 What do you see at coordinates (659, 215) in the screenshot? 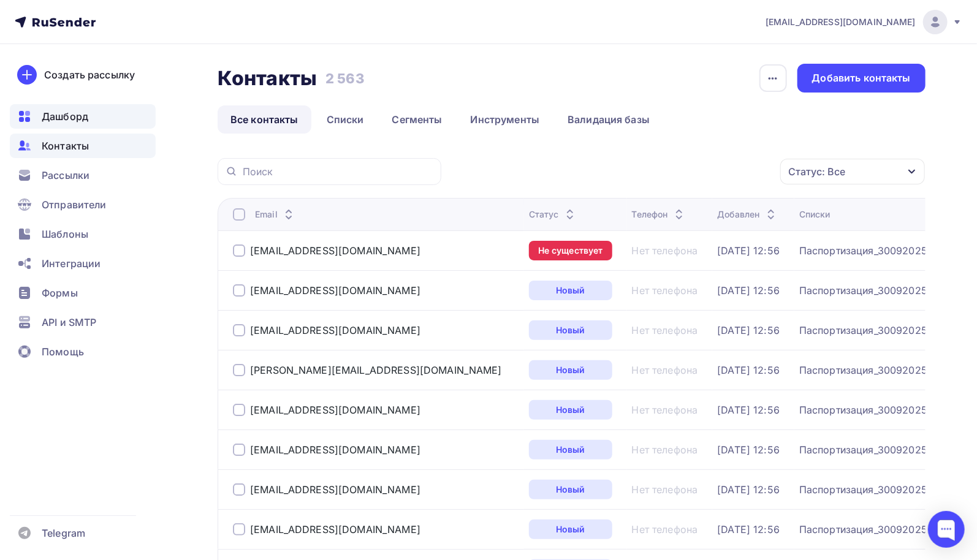
I see `div: Телефон` at bounding box center [659, 215].